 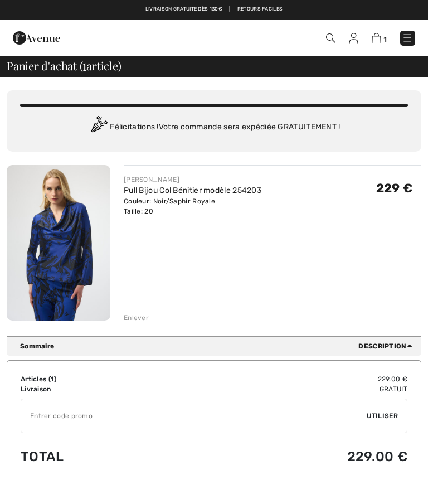 I want to click on span: Utiliser, so click(x=382, y=416).